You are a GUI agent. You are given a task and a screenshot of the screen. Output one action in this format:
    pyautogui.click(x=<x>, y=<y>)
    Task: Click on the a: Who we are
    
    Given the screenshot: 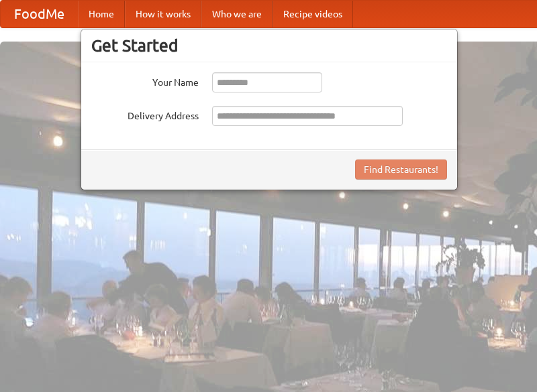 What is the action you would take?
    pyautogui.click(x=237, y=14)
    